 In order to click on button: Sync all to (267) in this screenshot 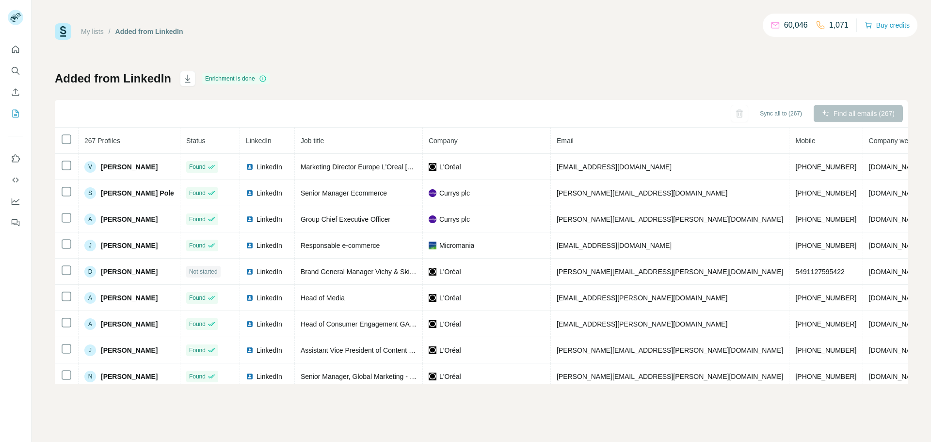, I will do `click(780, 113)`.